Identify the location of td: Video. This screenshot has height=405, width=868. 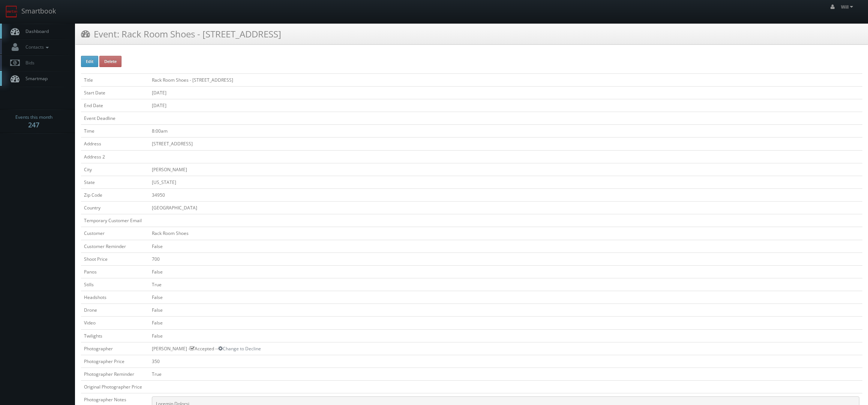
(115, 323).